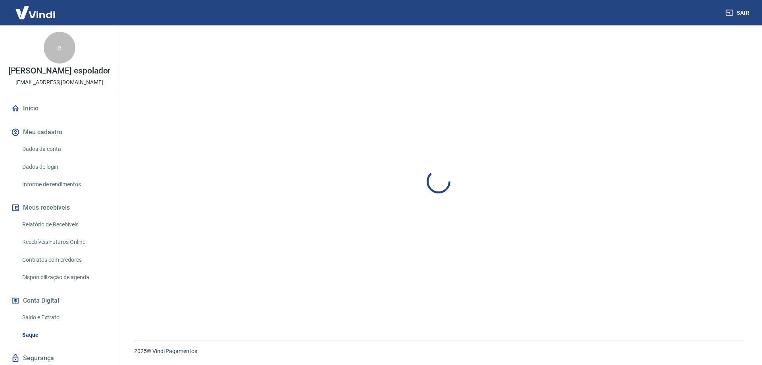 This screenshot has width=762, height=365. What do you see at coordinates (59, 108) in the screenshot?
I see `a: Início` at bounding box center [59, 108].